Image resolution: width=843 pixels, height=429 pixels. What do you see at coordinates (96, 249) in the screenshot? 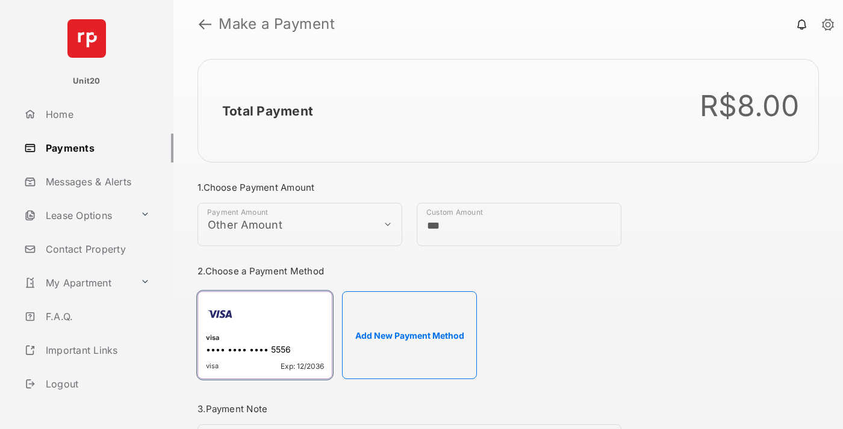
I see `a: Contact Property` at bounding box center [96, 249].